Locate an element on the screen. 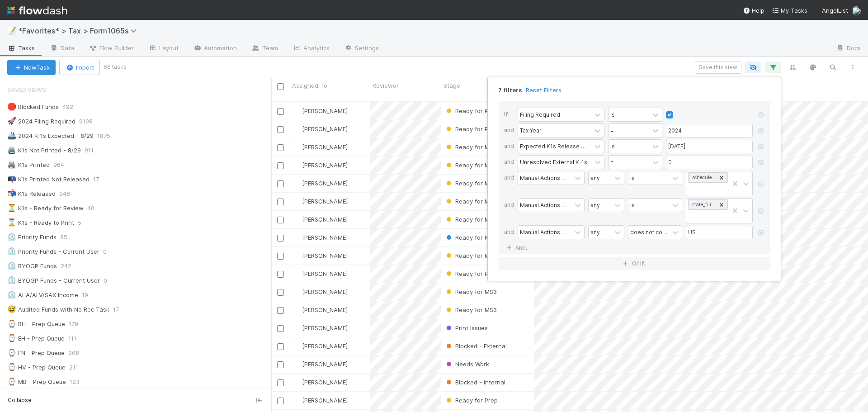  button: Or if... is located at coordinates (634, 263).